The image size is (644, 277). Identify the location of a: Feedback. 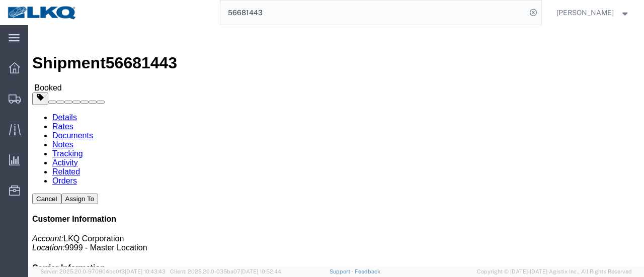
(367, 272).